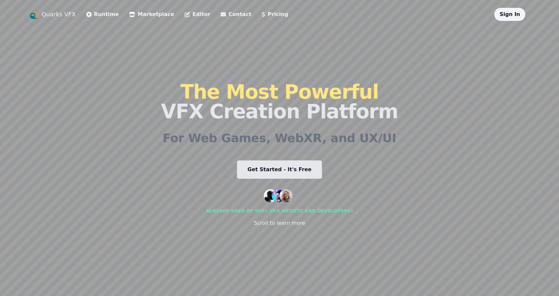 The width and height of the screenshot is (559, 296). Describe the element at coordinates (279, 92) in the screenshot. I see `span: The Most Powerful` at that location.